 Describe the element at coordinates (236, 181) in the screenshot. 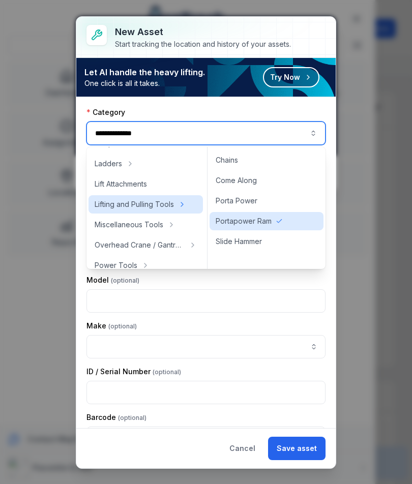

I see `span: Come Along` at that location.